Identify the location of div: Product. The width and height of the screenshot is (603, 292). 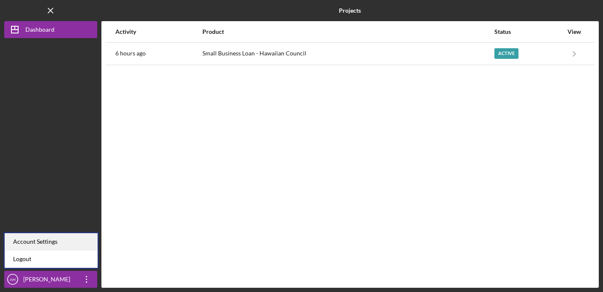
(348, 32).